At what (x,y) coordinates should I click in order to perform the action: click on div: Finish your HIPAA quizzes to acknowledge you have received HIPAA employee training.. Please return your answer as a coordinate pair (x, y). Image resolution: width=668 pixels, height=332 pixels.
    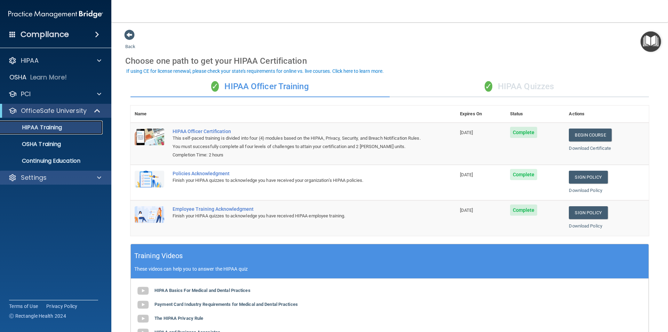
    Looking at the image, I should click on (297, 216).